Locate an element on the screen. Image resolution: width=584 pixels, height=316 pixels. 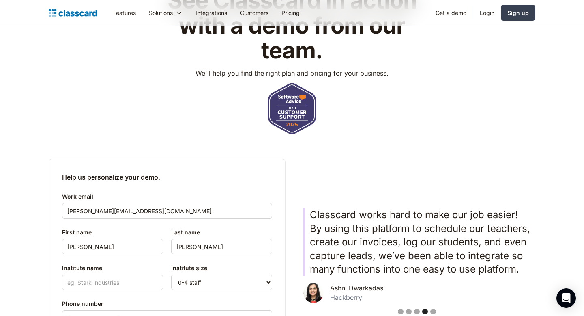
label: Last name is located at coordinates (222, 232).